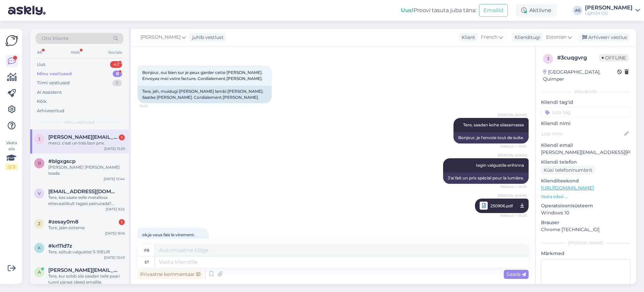  What do you see at coordinates (516, 274) in the screenshot?
I see `span: Saada` at bounding box center [516, 274].